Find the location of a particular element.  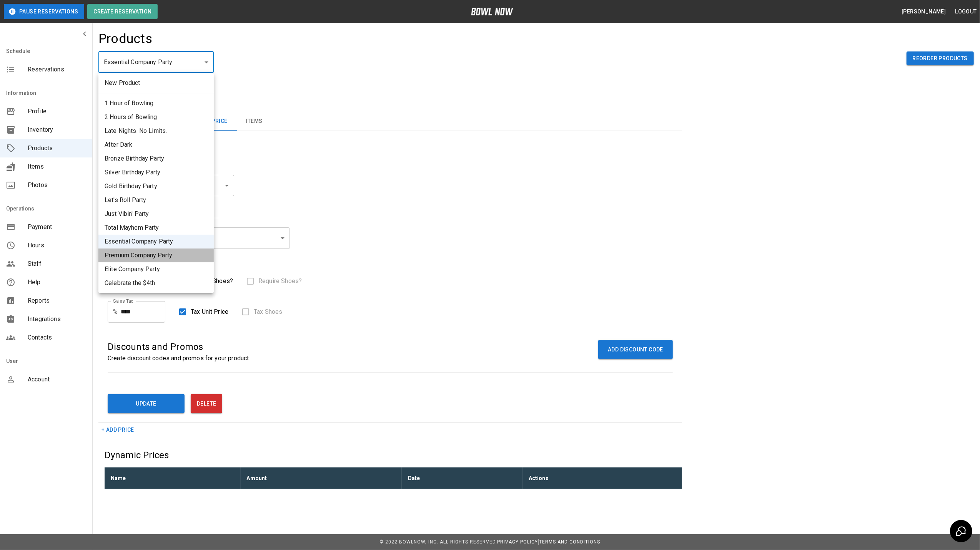

li: Let's Roll Party is located at coordinates (156, 200).